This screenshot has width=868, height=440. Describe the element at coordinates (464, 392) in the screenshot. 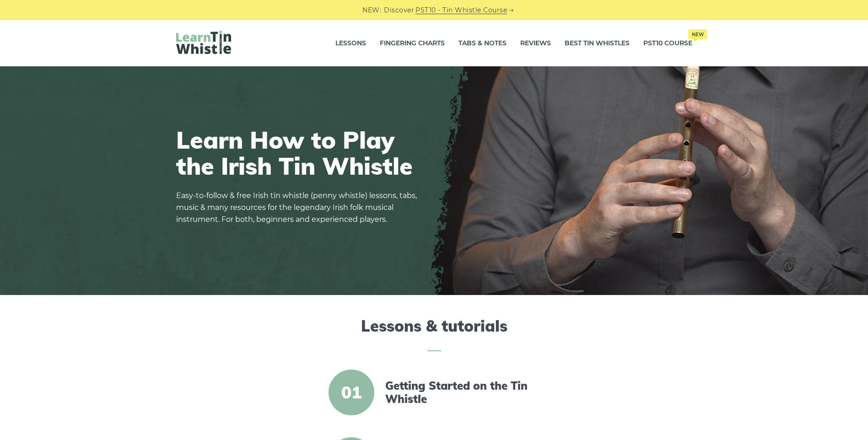

I see `a: Getting Started on the Tin Whistle` at that location.